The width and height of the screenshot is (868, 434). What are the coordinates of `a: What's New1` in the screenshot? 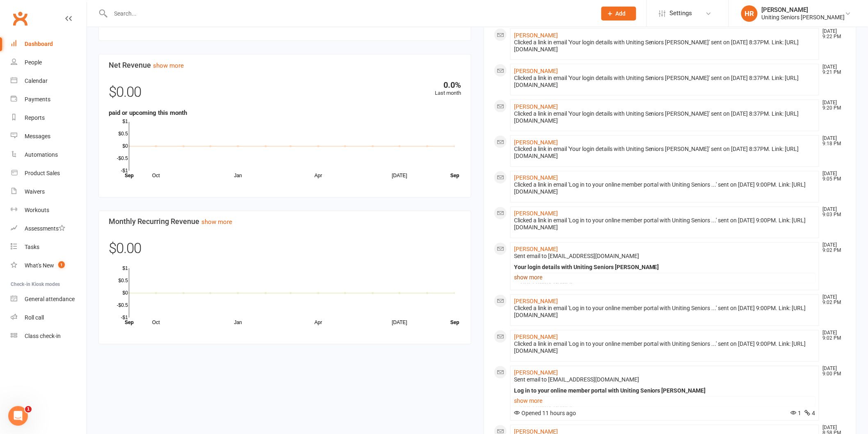 It's located at (48, 266).